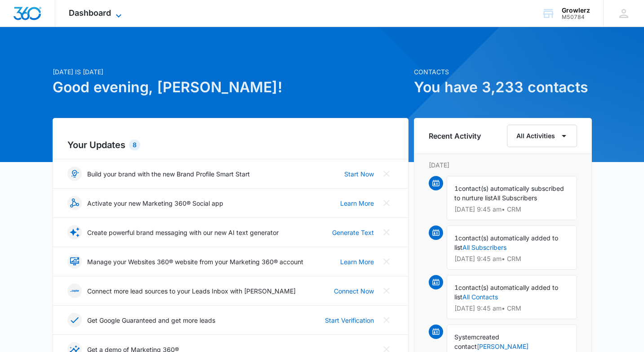  I want to click on a: Start Now, so click(359, 174).